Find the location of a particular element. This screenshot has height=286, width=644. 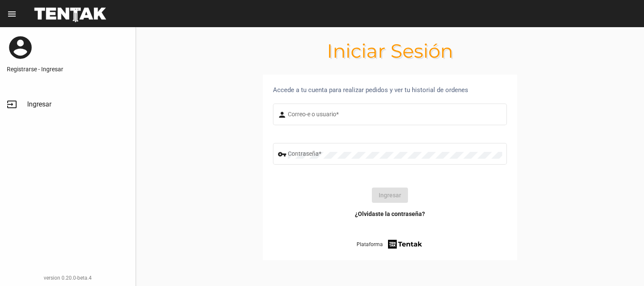

mat-icon: account_circle is located at coordinates (20, 48).